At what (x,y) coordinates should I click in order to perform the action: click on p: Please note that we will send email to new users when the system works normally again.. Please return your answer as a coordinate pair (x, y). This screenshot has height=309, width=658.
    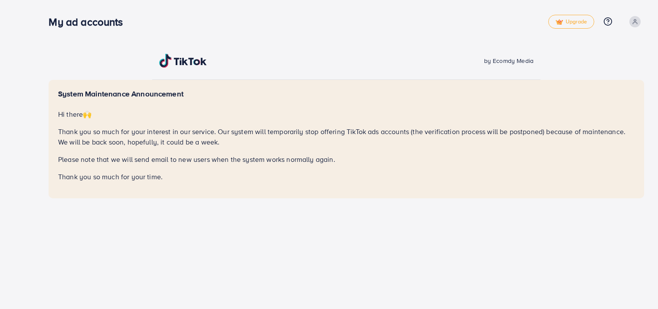
    Looking at the image, I should click on (346, 159).